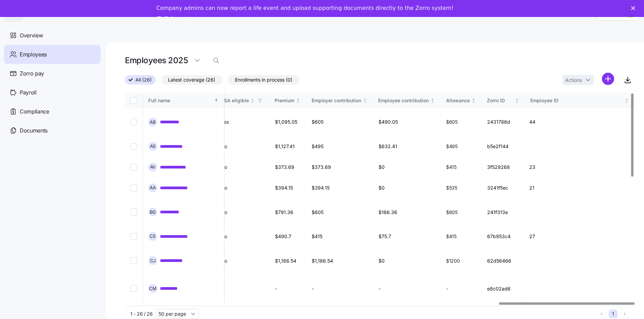 The image size is (644, 319). I want to click on span: C E, so click(153, 236).